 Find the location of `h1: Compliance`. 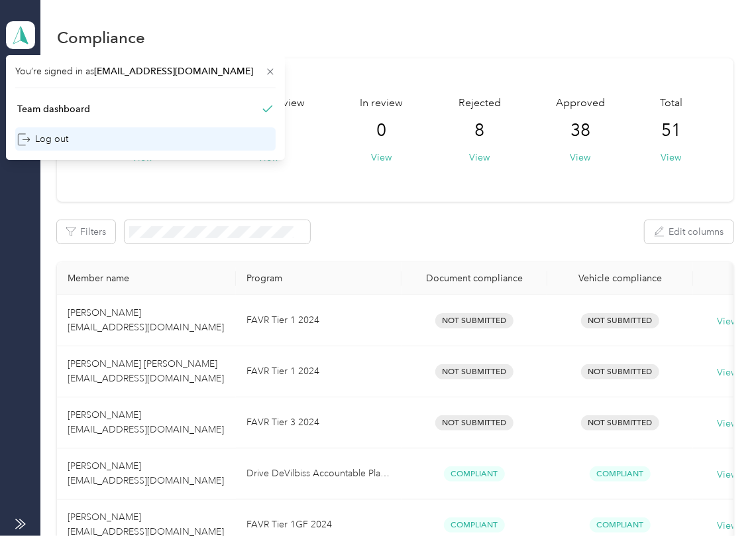

h1: Compliance is located at coordinates (100, 37).